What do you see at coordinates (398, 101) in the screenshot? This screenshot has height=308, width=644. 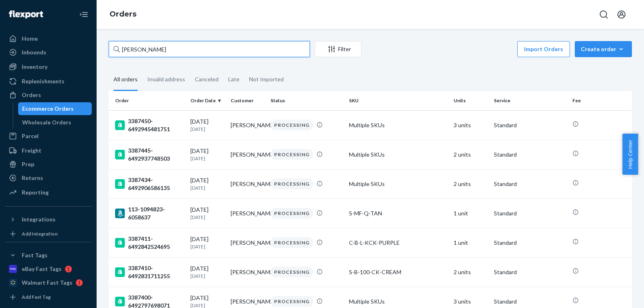 I see `th: SKU` at bounding box center [398, 101].